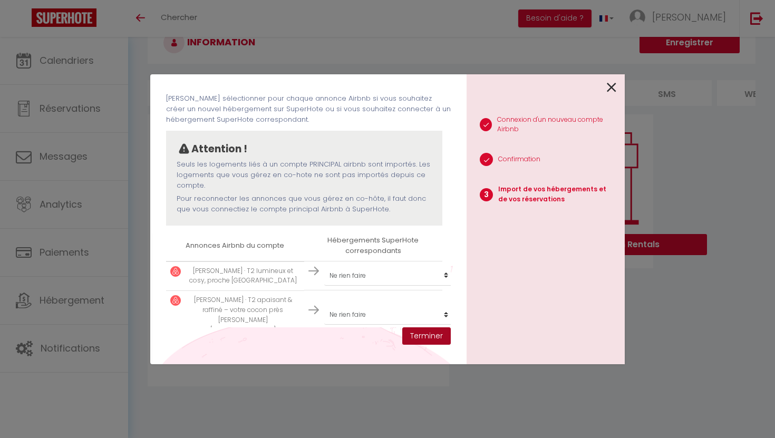  What do you see at coordinates (219, 149) in the screenshot?
I see `p: Attention !` at bounding box center [219, 149].